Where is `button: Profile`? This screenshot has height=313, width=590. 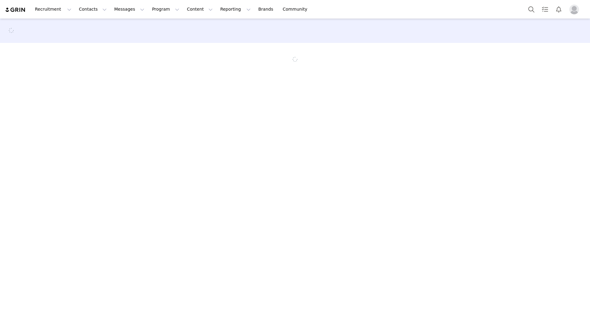 button: Profile is located at coordinates (576, 9).